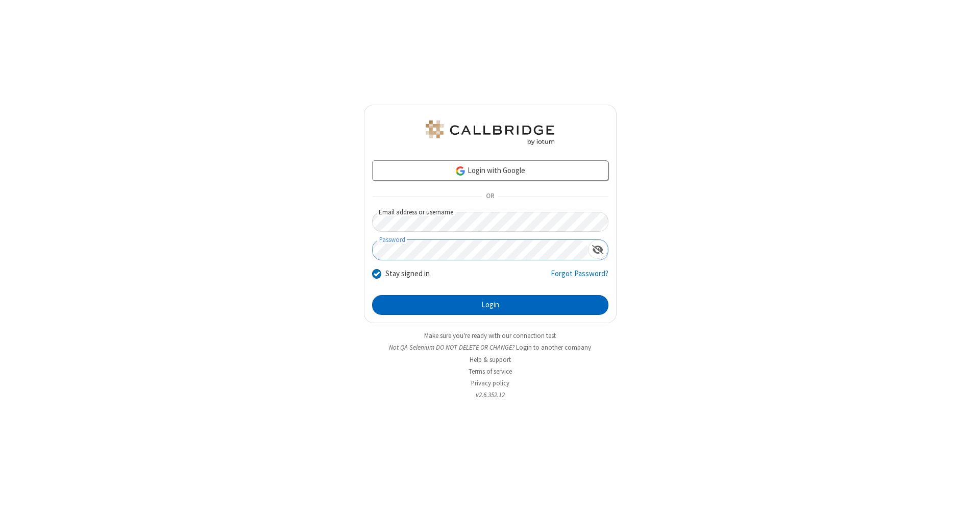 This screenshot has width=980, height=512. What do you see at coordinates (490, 132) in the screenshot?
I see `img: QA Selenium DO NOT DELETE OR CHANGE` at bounding box center [490, 132].